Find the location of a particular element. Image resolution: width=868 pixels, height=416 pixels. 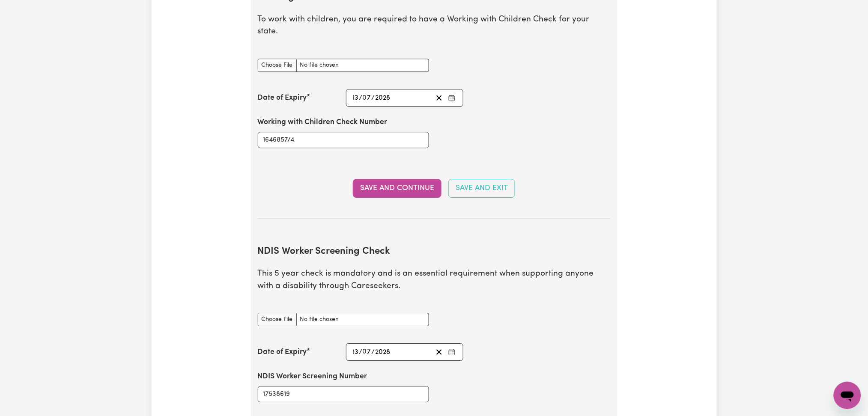

label: Working with Children Check Number is located at coordinates (323, 122).